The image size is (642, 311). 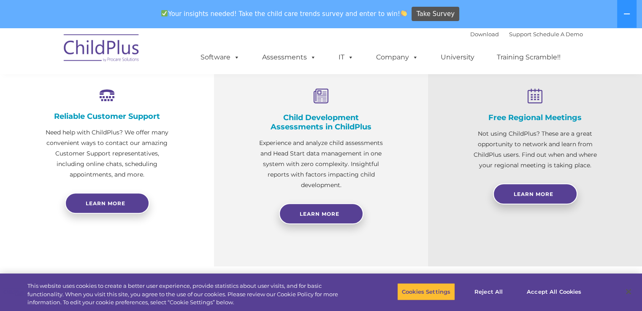 I want to click on a: University, so click(x=457, y=57).